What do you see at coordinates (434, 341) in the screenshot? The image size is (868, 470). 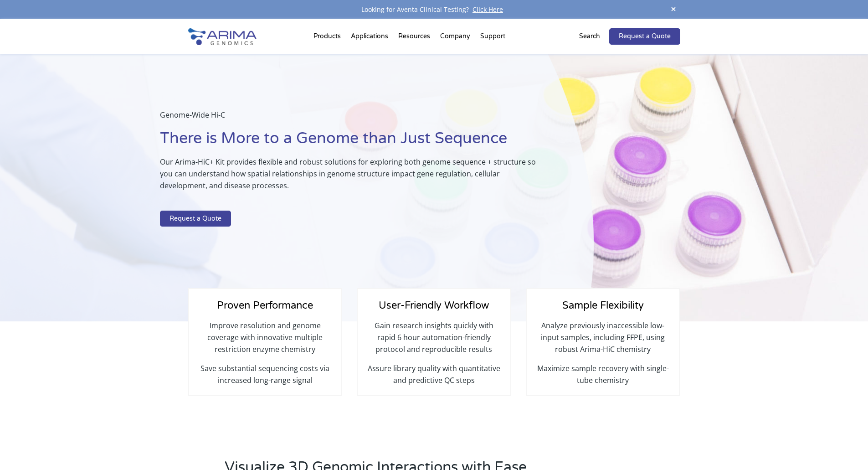 I see `p: Gain research insights quickly with rapid 6 hour automation-friendly protocol and reproducible re...` at bounding box center [434, 341].